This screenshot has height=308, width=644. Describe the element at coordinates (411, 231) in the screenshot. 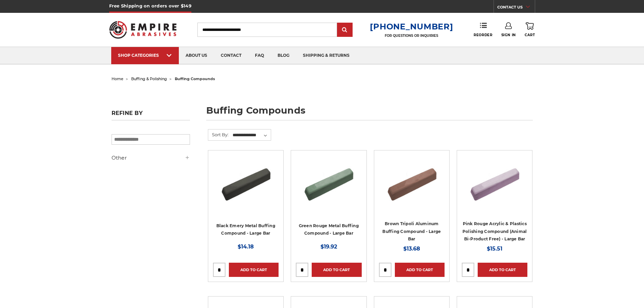

I see `a: Brown Tripoli Aluminum Buffing Compound - Large Bar` at that location.